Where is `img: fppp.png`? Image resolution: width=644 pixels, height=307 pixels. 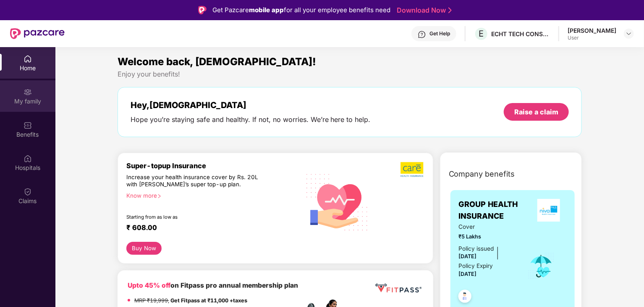
img: fppp.png is located at coordinates (398, 288).